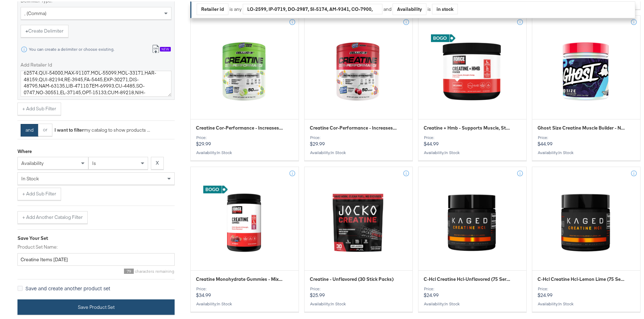  Describe the element at coordinates (96, 269) in the screenshot. I see `div: characters remaining` at that location.